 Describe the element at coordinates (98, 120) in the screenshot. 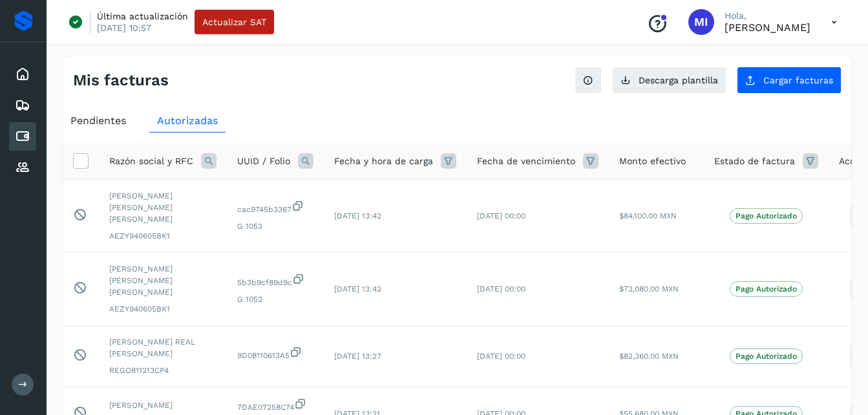

I see `span: Pendientes` at that location.